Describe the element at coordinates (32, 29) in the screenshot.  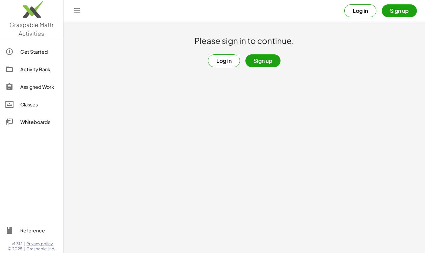
I see `span: Graspable Math Activities` at that location.